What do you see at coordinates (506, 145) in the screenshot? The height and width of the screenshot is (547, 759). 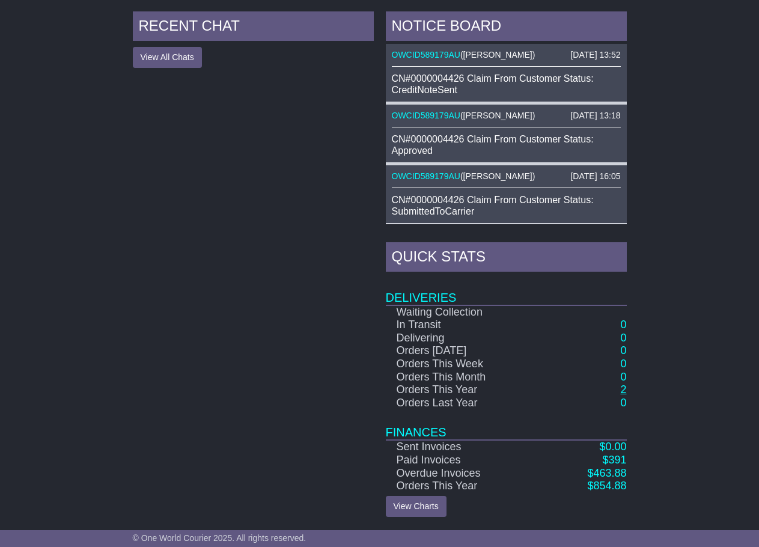 I see `div: CN#0000004426 Claim From Customer Status: Approved` at bounding box center [506, 145].